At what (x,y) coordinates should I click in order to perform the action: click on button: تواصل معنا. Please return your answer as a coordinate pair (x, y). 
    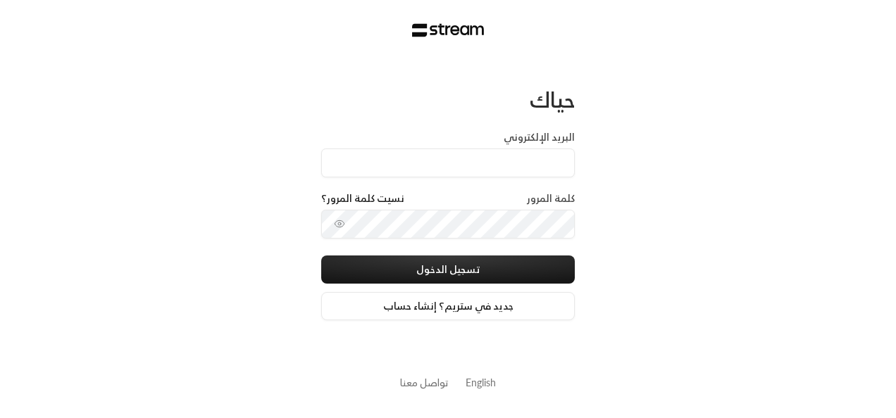
    Looking at the image, I should click on (424, 382).